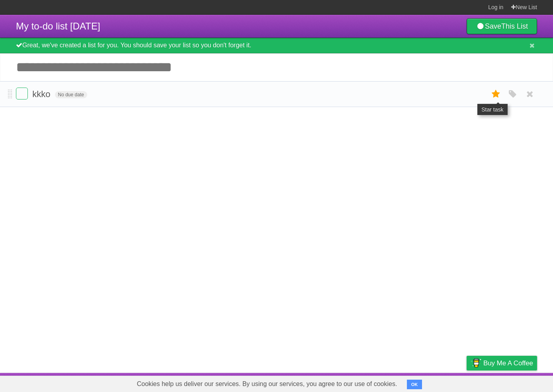  Describe the element at coordinates (502, 363) in the screenshot. I see `a: Buy me a coffee` at that location.